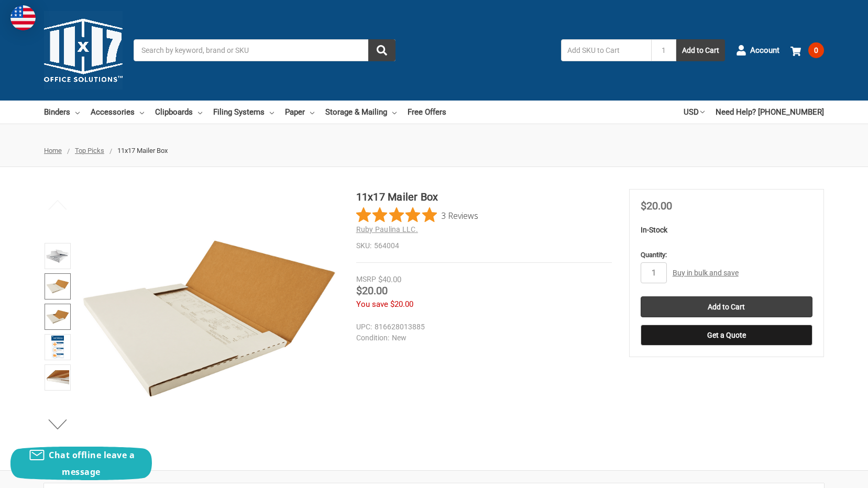 This screenshot has width=868, height=488. What do you see at coordinates (53, 151) in the screenshot?
I see `a: Home` at bounding box center [53, 151].